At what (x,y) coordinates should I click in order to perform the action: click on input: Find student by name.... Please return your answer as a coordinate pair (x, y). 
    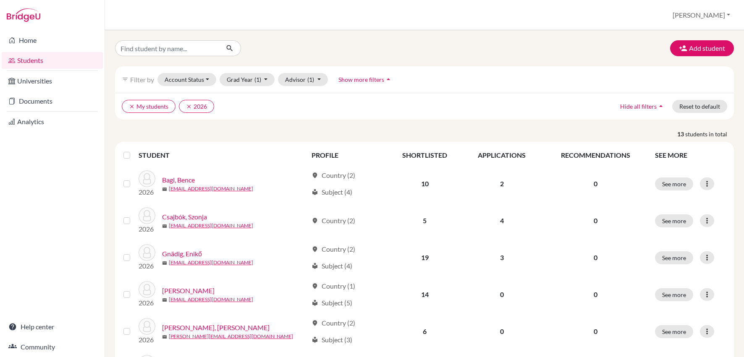
    Looking at the image, I should click on (167, 48).